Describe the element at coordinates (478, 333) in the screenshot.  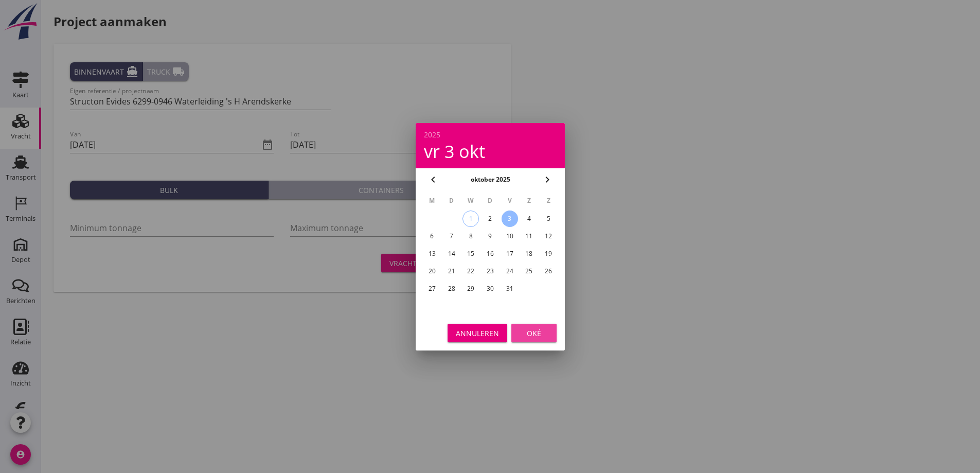
I see `button: Annuleren` at that location.